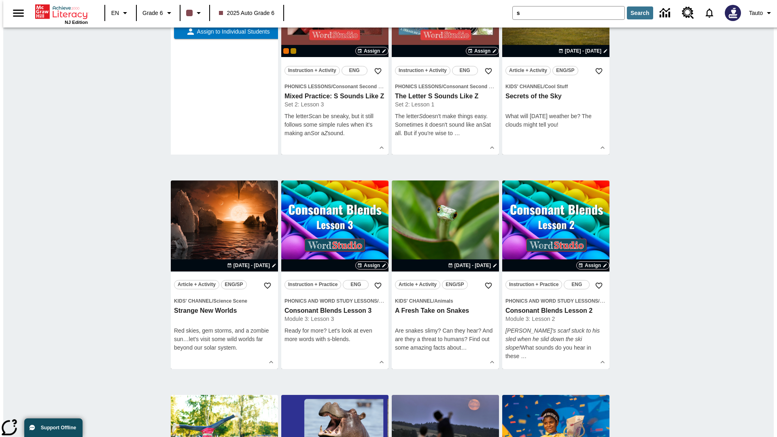 The width and height of the screenshot is (777, 437). What do you see at coordinates (688, 13) in the screenshot?
I see `a: Resource Center, Will open in new tab` at bounding box center [688, 13].